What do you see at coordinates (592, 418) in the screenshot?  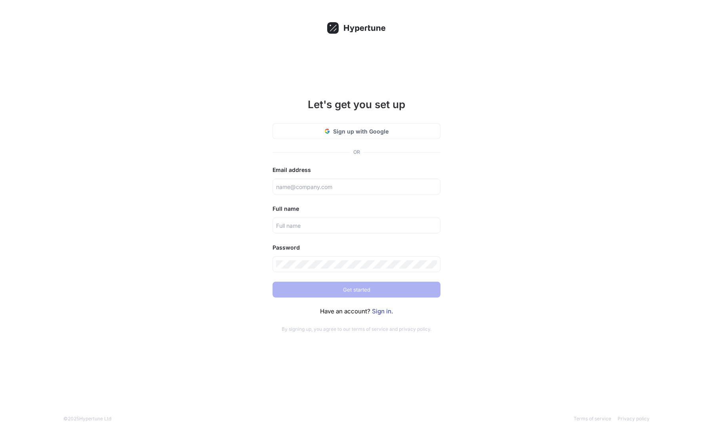 I see `a: Terms of service` at bounding box center [592, 418].